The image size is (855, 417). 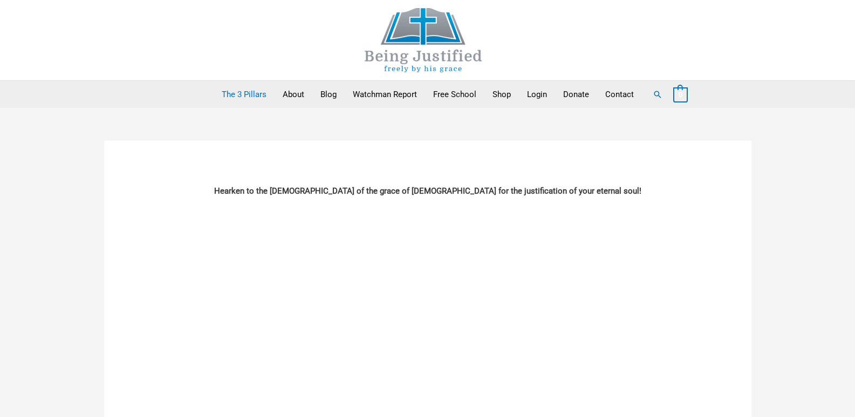 What do you see at coordinates (619, 94) in the screenshot?
I see `a: Contact` at bounding box center [619, 94].